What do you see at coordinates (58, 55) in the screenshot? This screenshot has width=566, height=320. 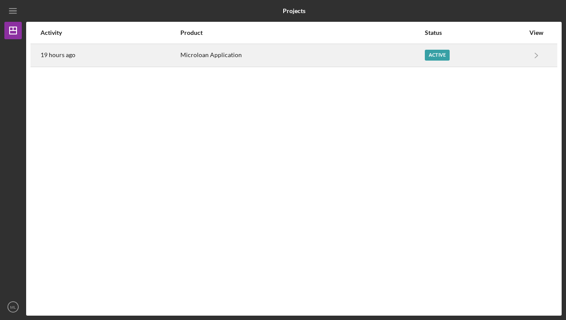 I see `time: 2025-09-16 18:26` at bounding box center [58, 55].